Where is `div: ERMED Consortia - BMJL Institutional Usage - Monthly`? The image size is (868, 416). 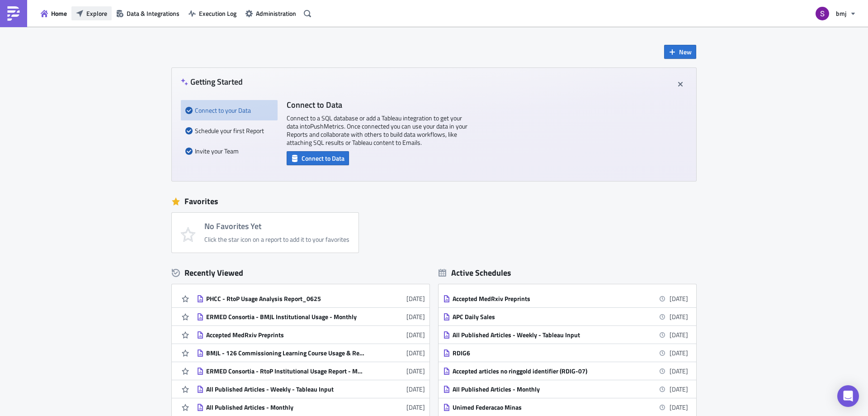
div: ERMED Consortia - BMJL Institutional Usage - Monthly is located at coordinates (285, 316).